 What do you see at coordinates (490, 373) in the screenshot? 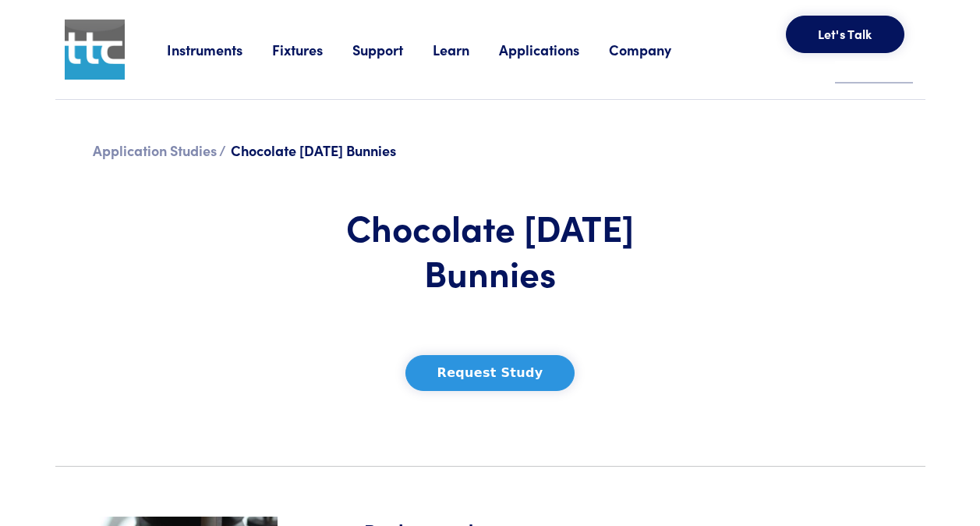
I see `button: Request Study` at bounding box center [490, 373].